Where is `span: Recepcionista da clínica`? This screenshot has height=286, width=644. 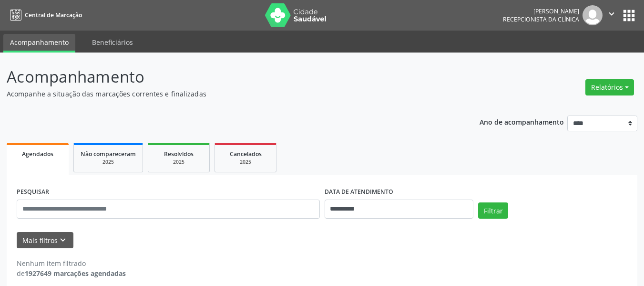
span: Recepcionista da clínica is located at coordinates (541, 19).